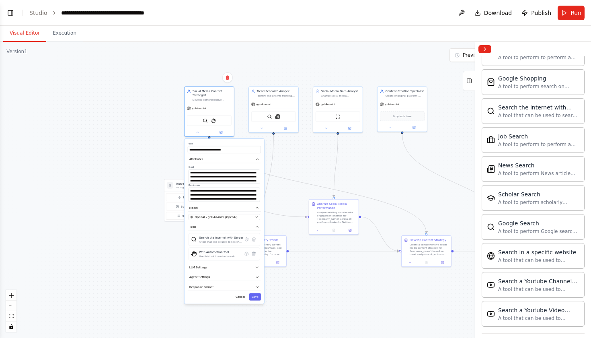 The image size is (591, 338). Describe the element at coordinates (491, 169) in the screenshot. I see `img: Serplynewssearchtool` at that location.